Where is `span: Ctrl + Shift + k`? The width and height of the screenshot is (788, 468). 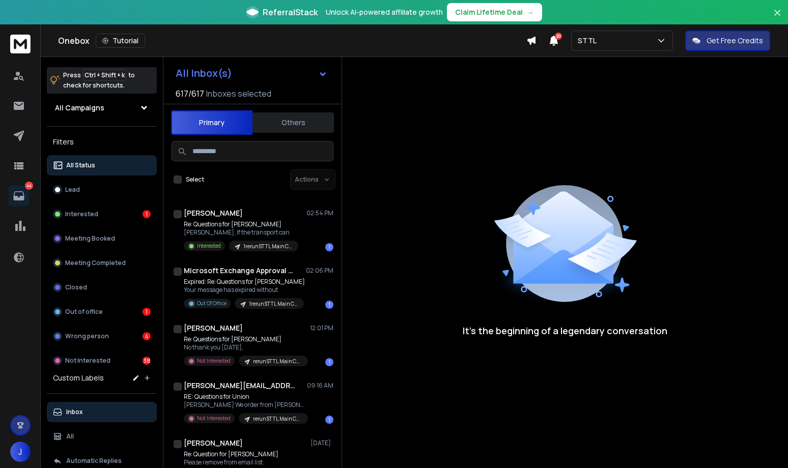 span: Ctrl + Shift + k is located at coordinates (104, 75).